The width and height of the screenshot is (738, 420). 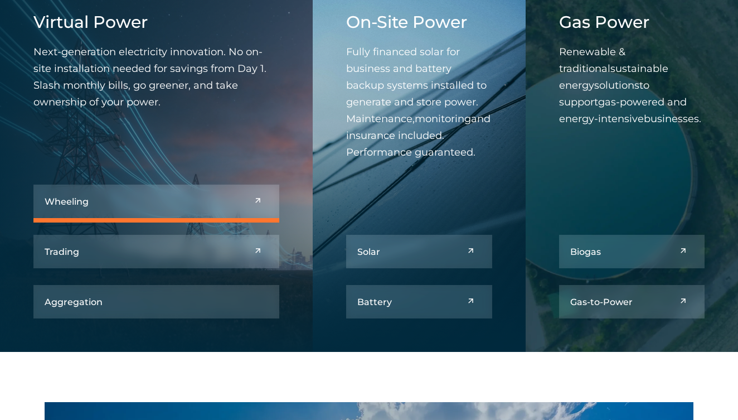 What do you see at coordinates (442, 119) in the screenshot?
I see `span: monitoring` at bounding box center [442, 119].